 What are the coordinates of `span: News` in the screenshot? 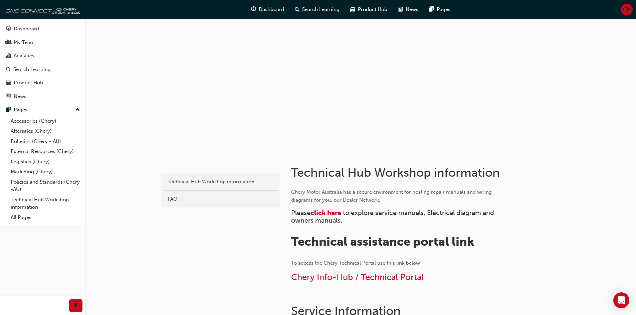 It's located at (412, 9).